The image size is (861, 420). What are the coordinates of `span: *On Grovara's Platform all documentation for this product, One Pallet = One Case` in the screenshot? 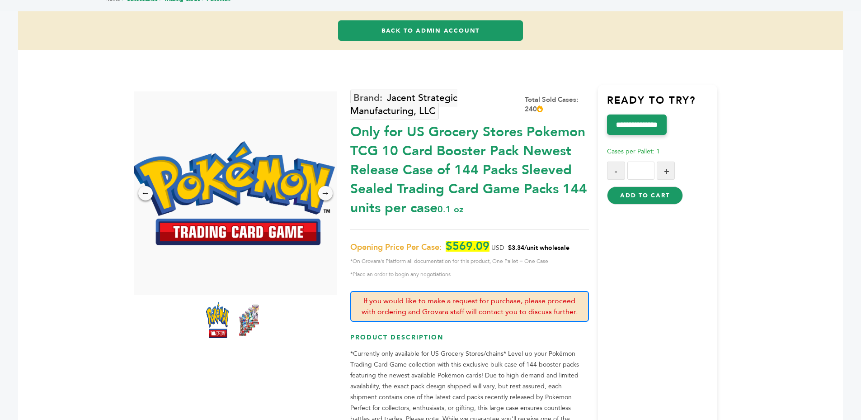 It's located at (470, 261).